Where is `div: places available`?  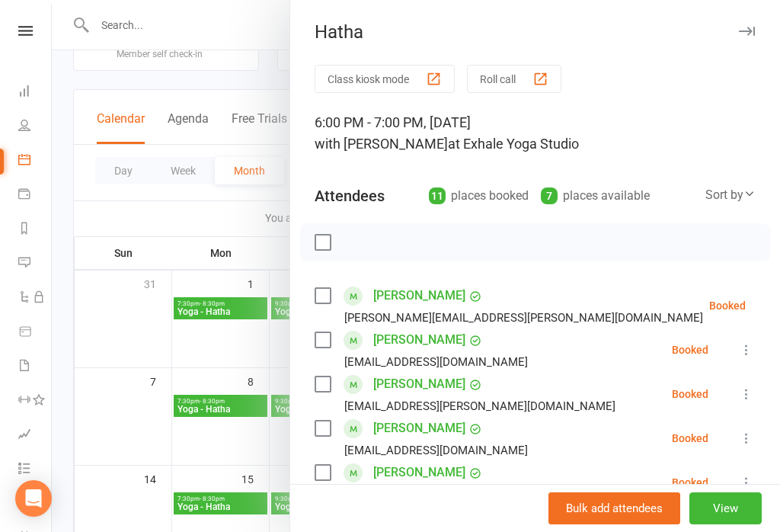
div: places available is located at coordinates (595, 196).